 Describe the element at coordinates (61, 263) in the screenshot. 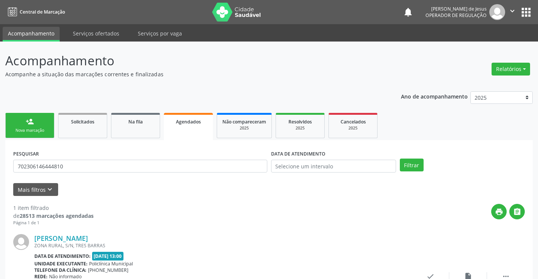

I see `b: Unidade executante:` at that location.